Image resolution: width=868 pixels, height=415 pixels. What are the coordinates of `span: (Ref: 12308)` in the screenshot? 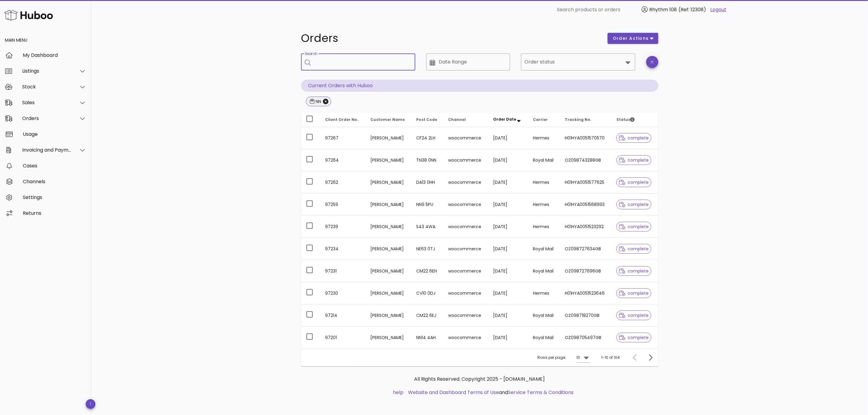 It's located at (692, 9).